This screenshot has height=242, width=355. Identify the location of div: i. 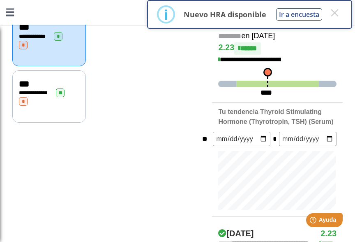
(166, 14).